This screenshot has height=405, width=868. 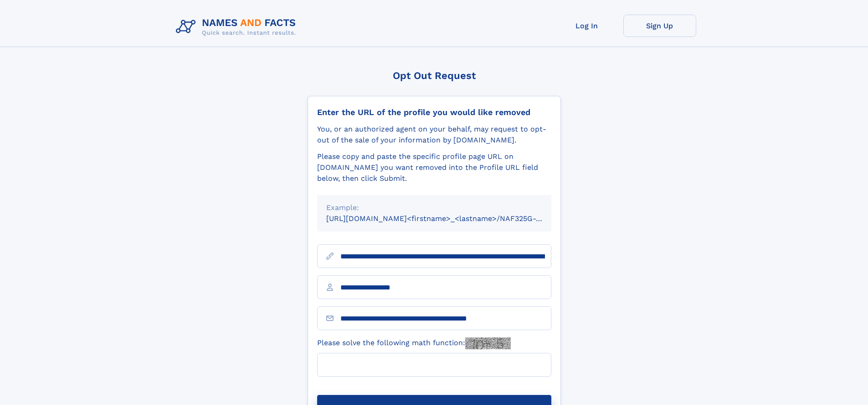 What do you see at coordinates (660, 25) in the screenshot?
I see `a: Sign Up` at bounding box center [660, 25].